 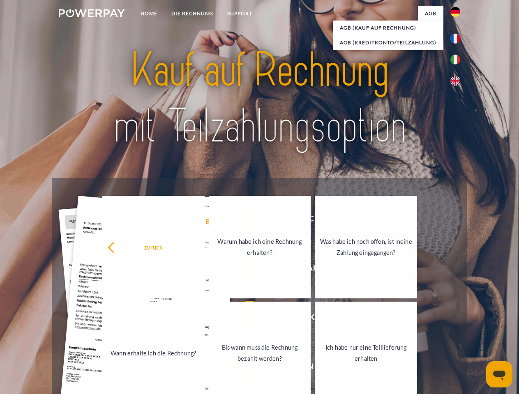 What do you see at coordinates (260, 353) in the screenshot?
I see `div: Bis wann muss die Rechnung bezahlt werden?` at bounding box center [260, 353].